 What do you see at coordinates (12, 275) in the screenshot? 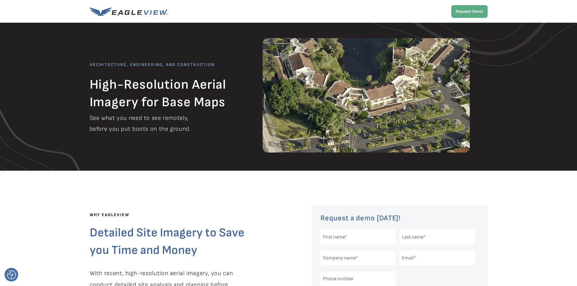
I see `img: Revisit consent button` at bounding box center [12, 275].